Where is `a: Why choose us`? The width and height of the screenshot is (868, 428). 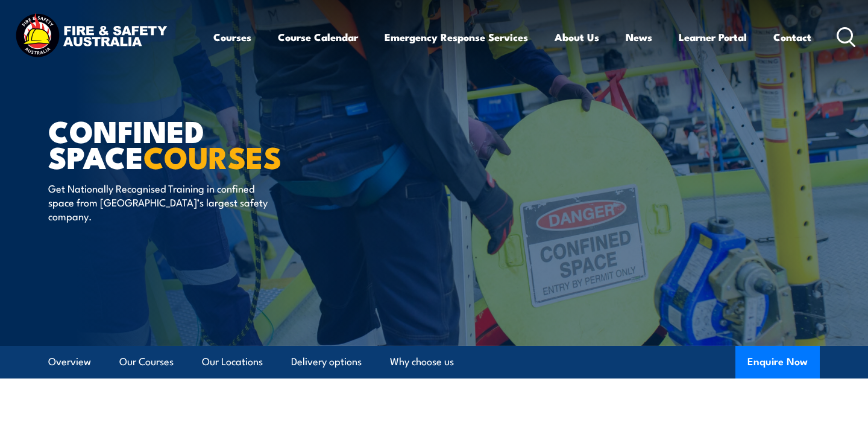 a: Why choose us is located at coordinates (422, 362).